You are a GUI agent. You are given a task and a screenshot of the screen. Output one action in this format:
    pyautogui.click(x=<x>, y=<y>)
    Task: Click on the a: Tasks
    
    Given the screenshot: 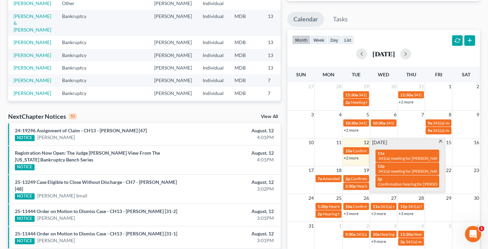 What is the action you would take?
    pyautogui.click(x=340, y=19)
    